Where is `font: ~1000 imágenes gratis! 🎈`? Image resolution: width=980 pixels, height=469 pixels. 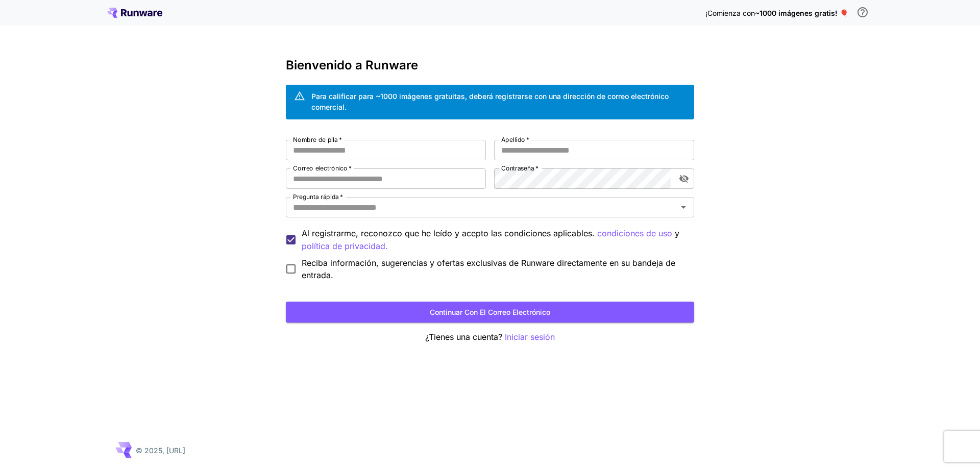 font: ~1000 imágenes gratis! 🎈 is located at coordinates (802, 13).